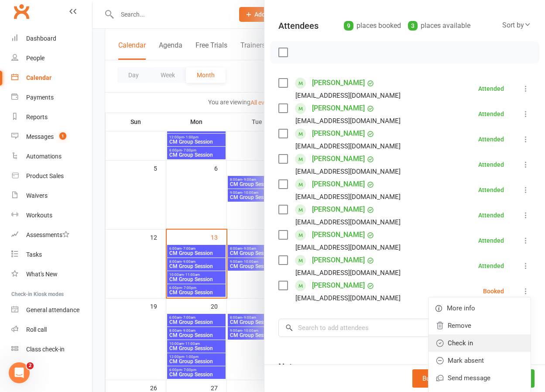 This screenshot has height=392, width=545. What do you see at coordinates (52, 274) in the screenshot?
I see `a: What's New` at bounding box center [52, 274].